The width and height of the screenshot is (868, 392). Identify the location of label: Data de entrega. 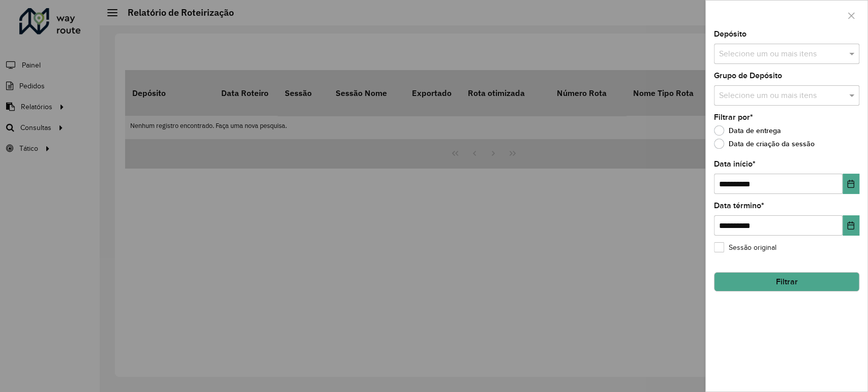
(747, 131).